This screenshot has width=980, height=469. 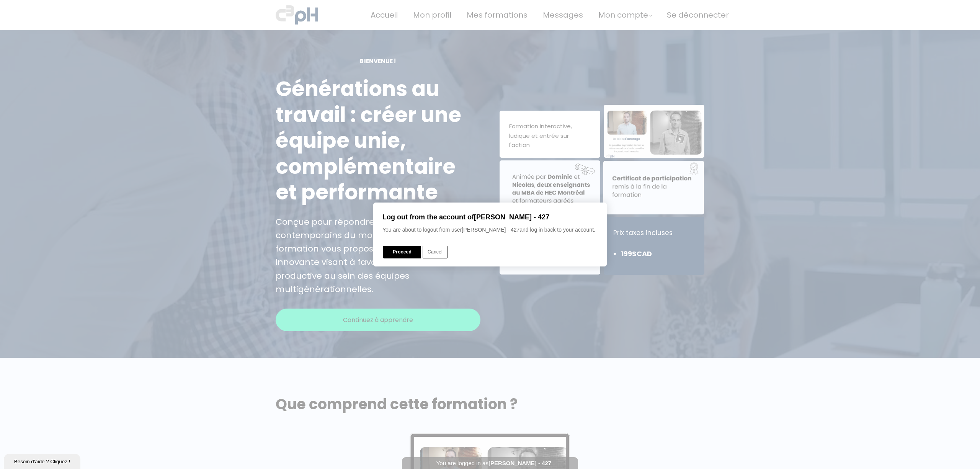 What do you see at coordinates (39, 9) in the screenshot?
I see `div: Besoin d'aide ? Cliquez !` at bounding box center [39, 9].